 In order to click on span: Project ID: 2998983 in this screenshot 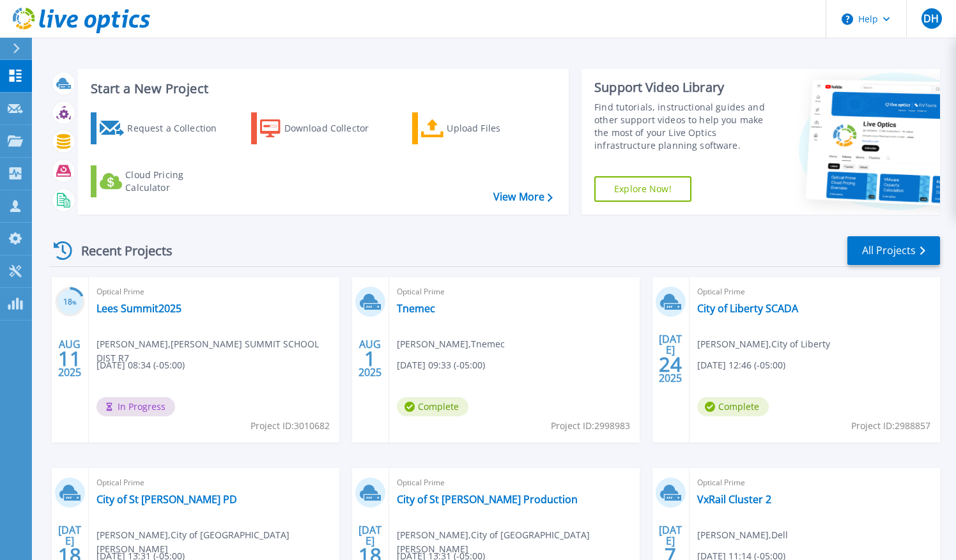, I will do `click(591, 426)`.